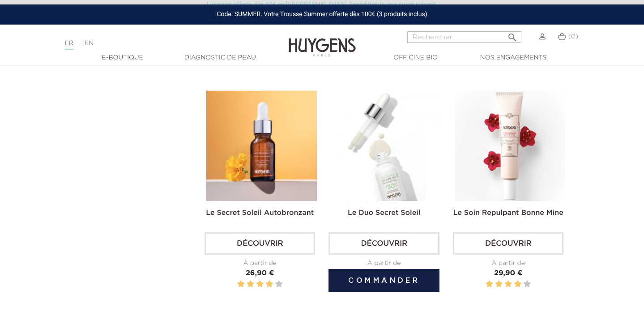 This screenshot has height=319, width=644. What do you see at coordinates (89, 44) in the screenshot?
I see `a: EN` at bounding box center [89, 44].